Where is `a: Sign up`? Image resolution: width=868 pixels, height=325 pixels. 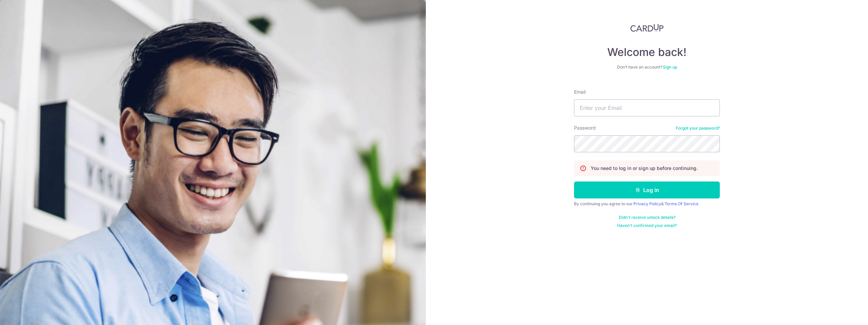
a: Sign up is located at coordinates (670, 67).